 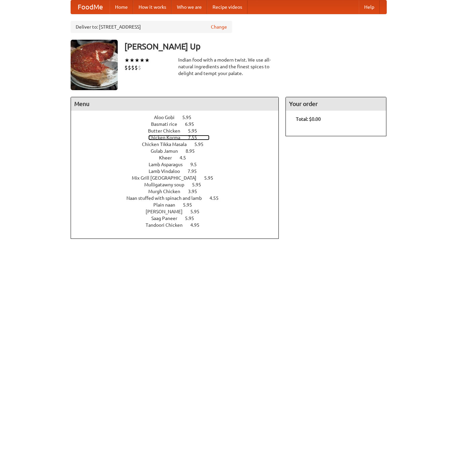 I want to click on a: Kheer 4.5, so click(x=179, y=158).